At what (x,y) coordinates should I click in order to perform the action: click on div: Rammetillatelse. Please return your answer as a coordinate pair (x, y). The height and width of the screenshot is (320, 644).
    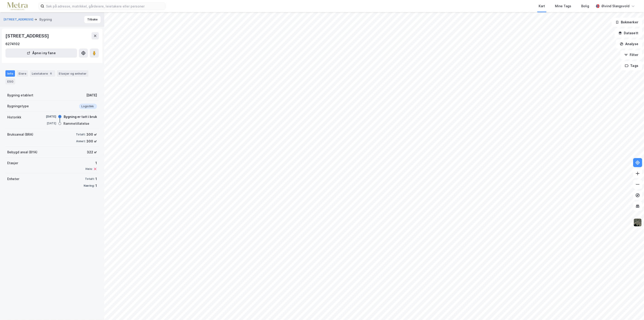
    Looking at the image, I should click on (76, 123).